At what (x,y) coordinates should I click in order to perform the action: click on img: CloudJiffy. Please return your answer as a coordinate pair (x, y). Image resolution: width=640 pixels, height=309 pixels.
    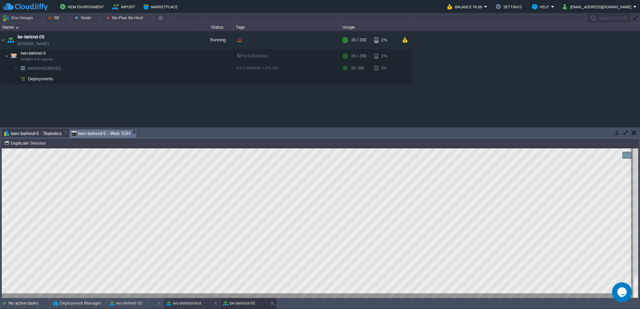
    Looking at the image, I should click on (25, 7).